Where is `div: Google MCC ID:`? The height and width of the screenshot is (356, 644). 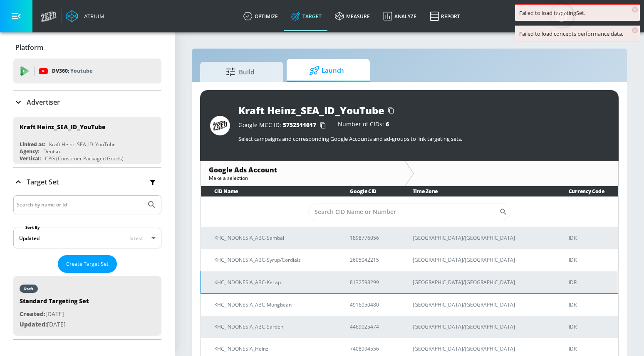 div: Google MCC ID: is located at coordinates (284, 125).